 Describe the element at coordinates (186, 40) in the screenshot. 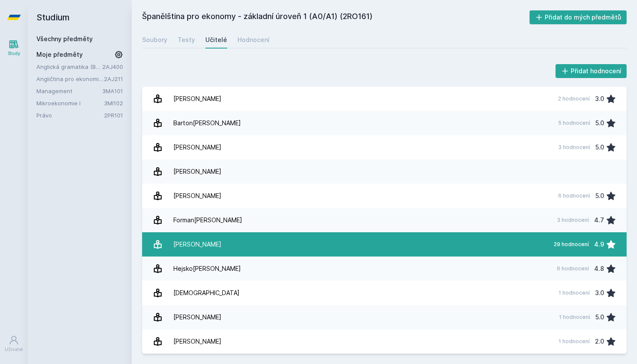

I see `div: Testy` at that location.